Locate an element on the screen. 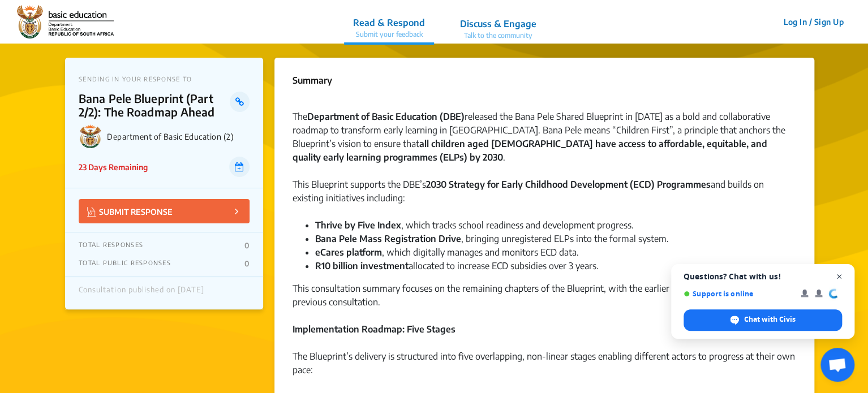 The image size is (868, 393). li: allocated to increase ECD subsidies over 3 years. is located at coordinates (555, 265).